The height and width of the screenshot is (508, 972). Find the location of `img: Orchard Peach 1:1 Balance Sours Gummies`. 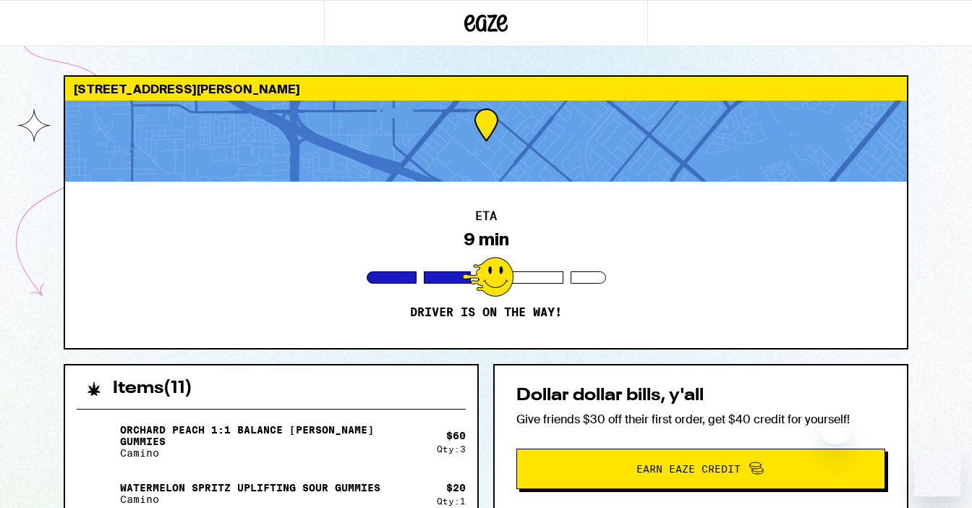

img: Orchard Peach 1:1 Balance Sours Gummies is located at coordinates (97, 441).